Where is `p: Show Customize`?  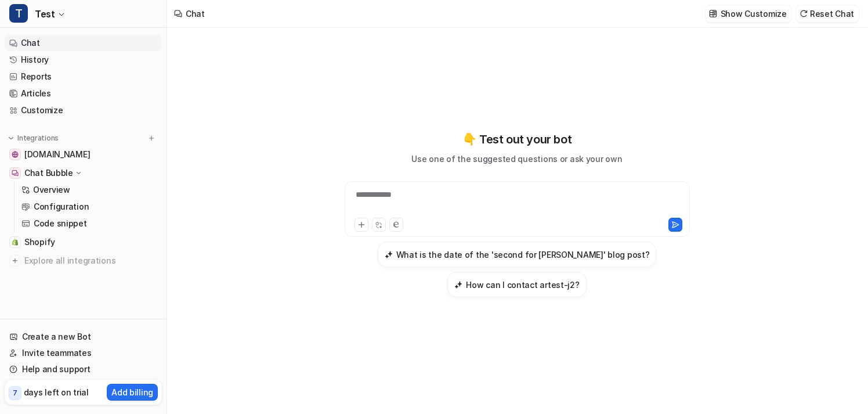
p: Show Customize is located at coordinates (754, 13).